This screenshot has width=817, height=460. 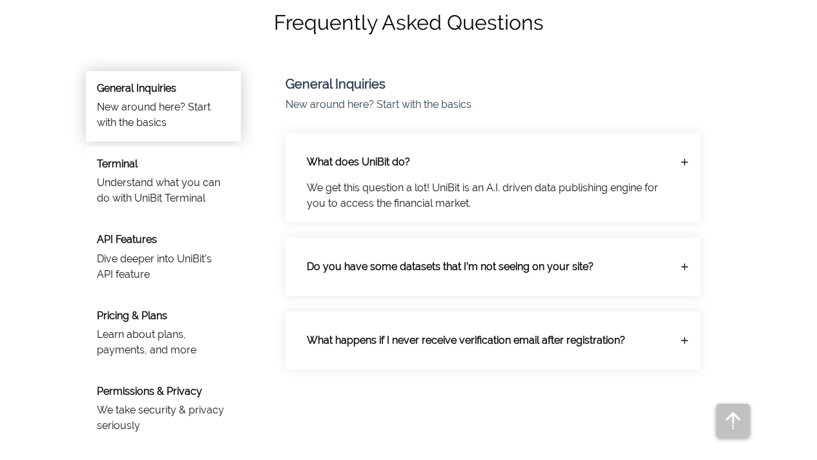 I want to click on h5: General Inquiries, so click(x=511, y=84).